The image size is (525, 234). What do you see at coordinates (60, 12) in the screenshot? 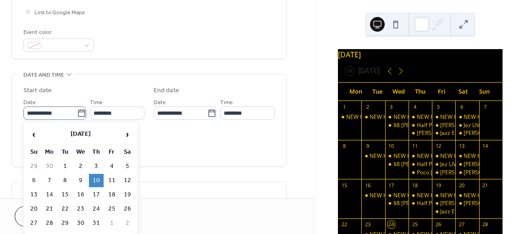
I see `span: Link to Google Maps` at bounding box center [60, 12].